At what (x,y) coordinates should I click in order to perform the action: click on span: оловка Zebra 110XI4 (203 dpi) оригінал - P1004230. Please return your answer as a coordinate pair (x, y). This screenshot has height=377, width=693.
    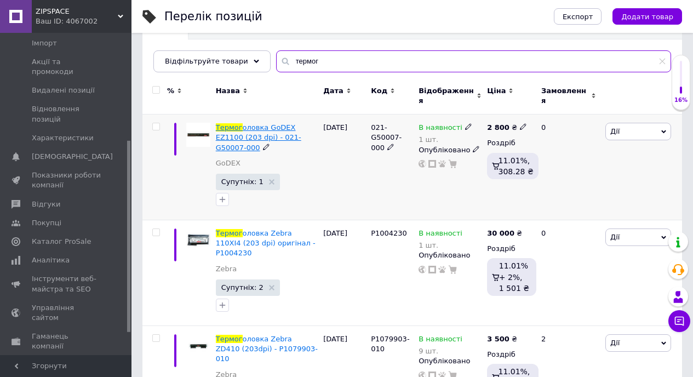
    Looking at the image, I should click on (266, 243).